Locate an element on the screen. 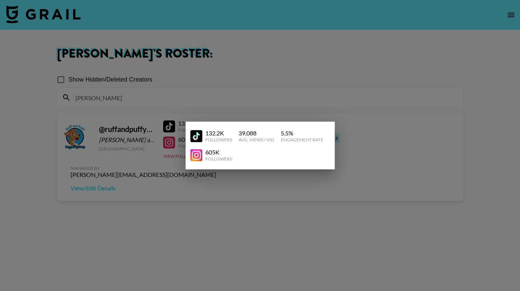 The image size is (520, 291). div: Engagement Rate is located at coordinates (302, 139).